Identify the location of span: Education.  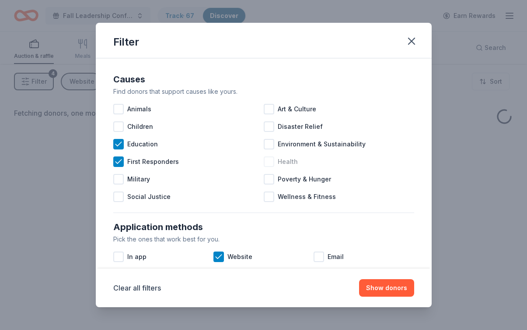
(143, 144).